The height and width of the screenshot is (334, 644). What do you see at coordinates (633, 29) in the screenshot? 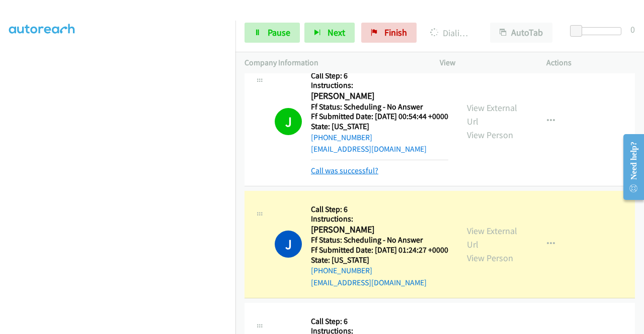
I see `div: 0` at bounding box center [633, 29].